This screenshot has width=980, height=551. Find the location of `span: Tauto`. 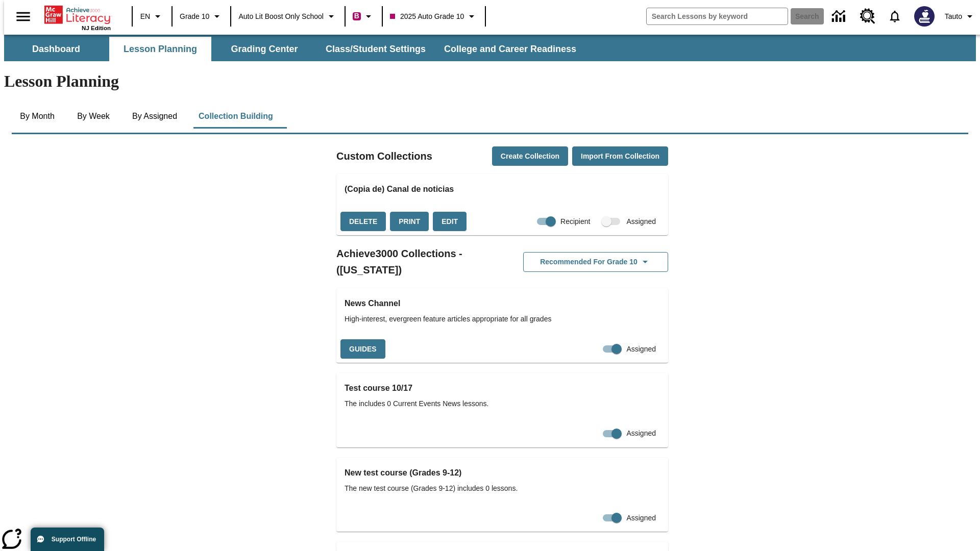

span: Tauto is located at coordinates (953, 17).